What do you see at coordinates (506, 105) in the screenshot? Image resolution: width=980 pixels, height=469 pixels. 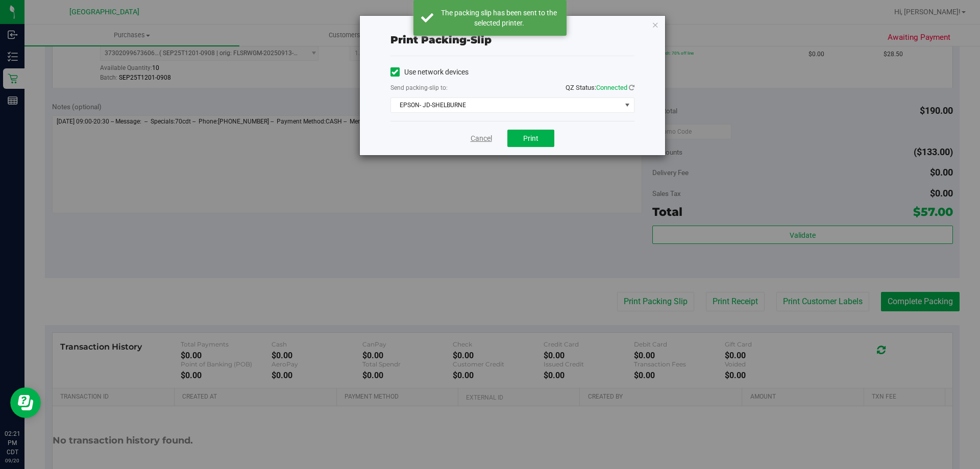 I see `span: EPSON- JD-SHELBURNE` at bounding box center [506, 105].